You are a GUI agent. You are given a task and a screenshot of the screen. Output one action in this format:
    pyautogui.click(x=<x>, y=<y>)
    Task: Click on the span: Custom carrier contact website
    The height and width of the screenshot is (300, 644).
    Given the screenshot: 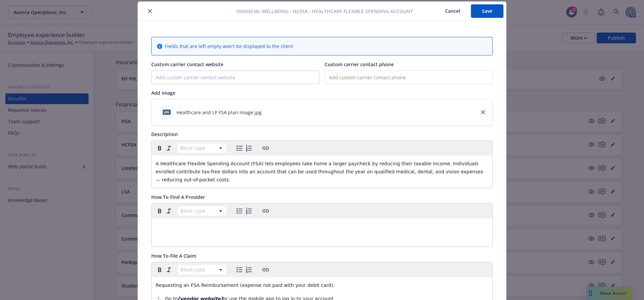 What is the action you would take?
    pyautogui.click(x=187, y=64)
    